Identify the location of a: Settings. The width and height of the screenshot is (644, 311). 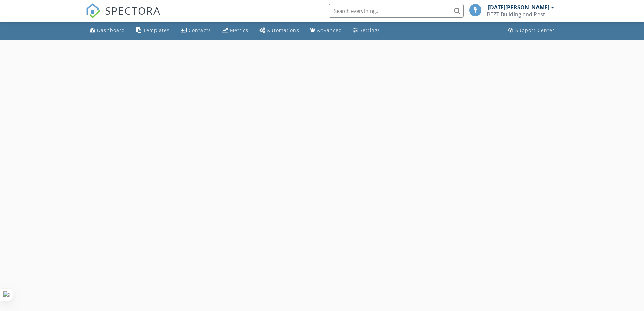
(367, 30).